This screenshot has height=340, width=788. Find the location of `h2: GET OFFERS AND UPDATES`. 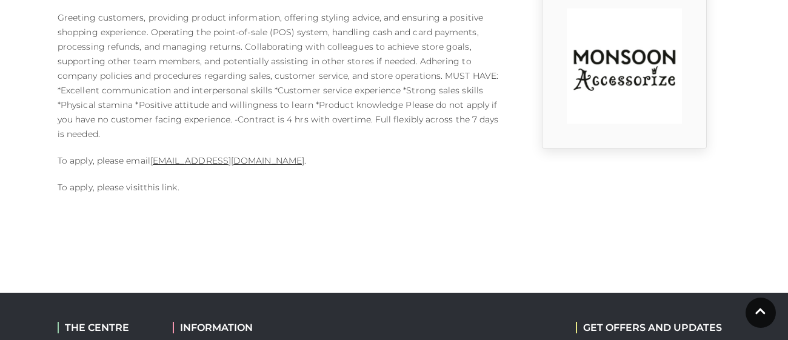

h2: GET OFFERS AND UPDATES is located at coordinates (649, 327).